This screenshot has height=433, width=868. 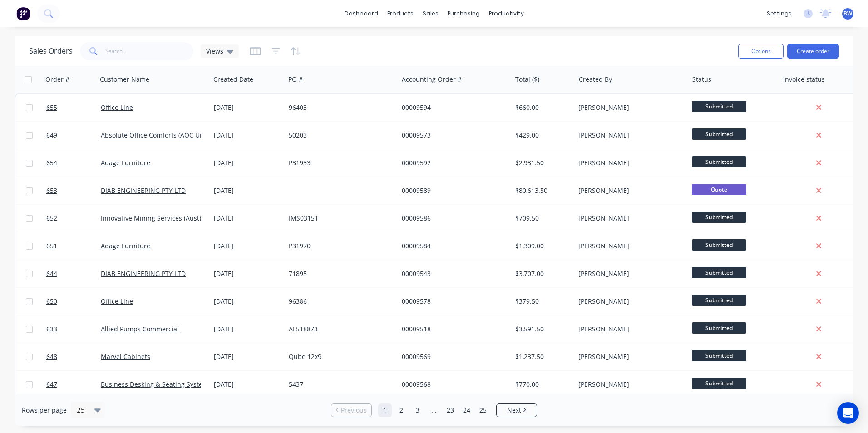 What do you see at coordinates (339, 163) in the screenshot?
I see `div: P31933` at bounding box center [339, 163].